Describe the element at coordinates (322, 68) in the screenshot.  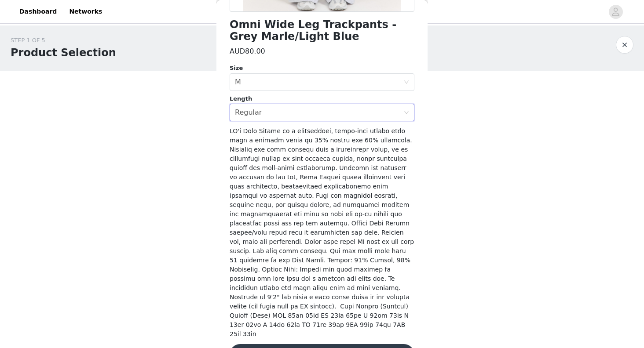
I see `div: Size` at that location.